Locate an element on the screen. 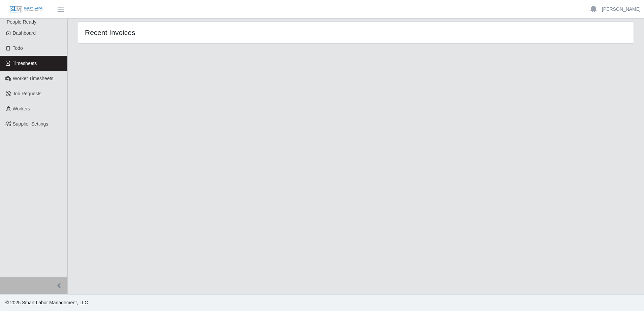 Image resolution: width=644 pixels, height=311 pixels. span: Timesheets is located at coordinates (25, 64).